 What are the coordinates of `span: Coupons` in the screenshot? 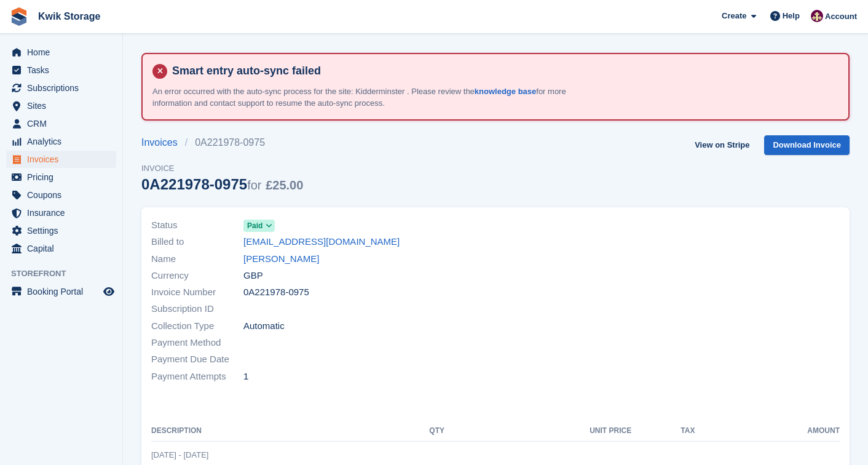 It's located at (64, 195).